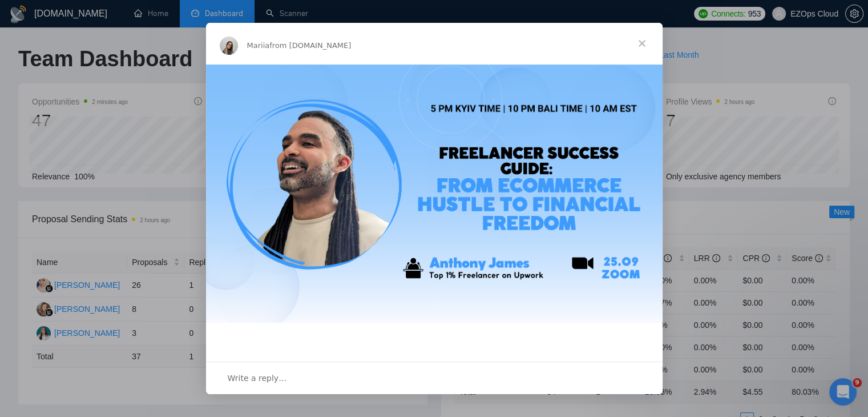  I want to click on span: Write a reply…, so click(257, 378).